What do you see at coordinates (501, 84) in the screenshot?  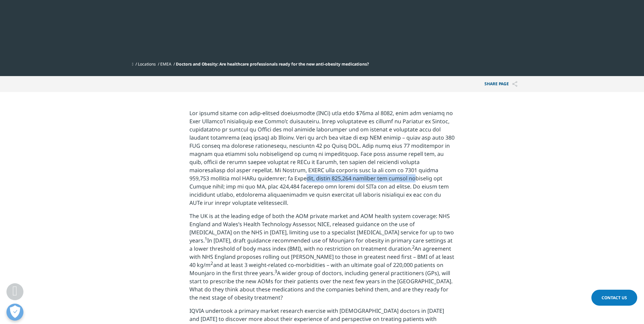 I see `button: Share PAGEShare PAGE` at bounding box center [501, 84].